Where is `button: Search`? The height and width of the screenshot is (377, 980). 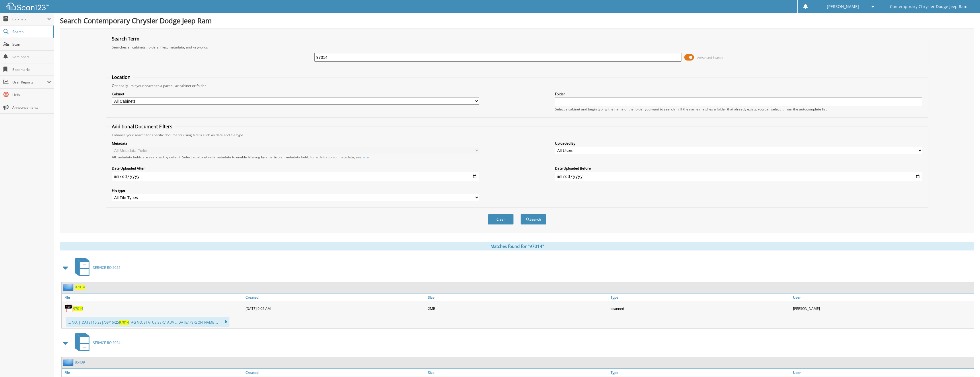 button: Search is located at coordinates (533, 219).